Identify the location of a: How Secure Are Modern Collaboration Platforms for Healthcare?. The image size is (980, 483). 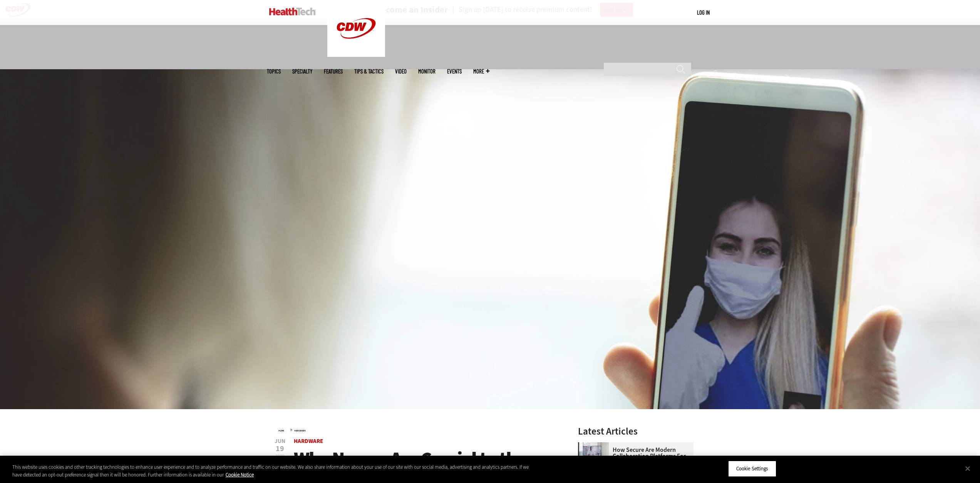
(633, 457).